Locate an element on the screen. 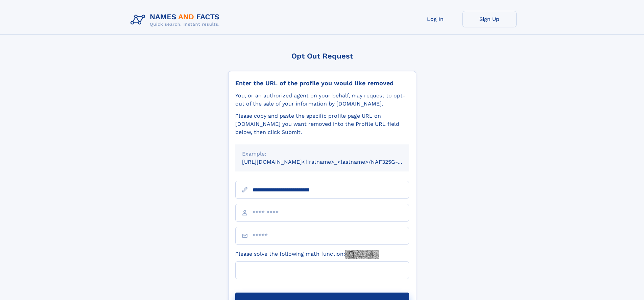 The image size is (644, 300). img: Logo Names and Facts is located at coordinates (176, 20).